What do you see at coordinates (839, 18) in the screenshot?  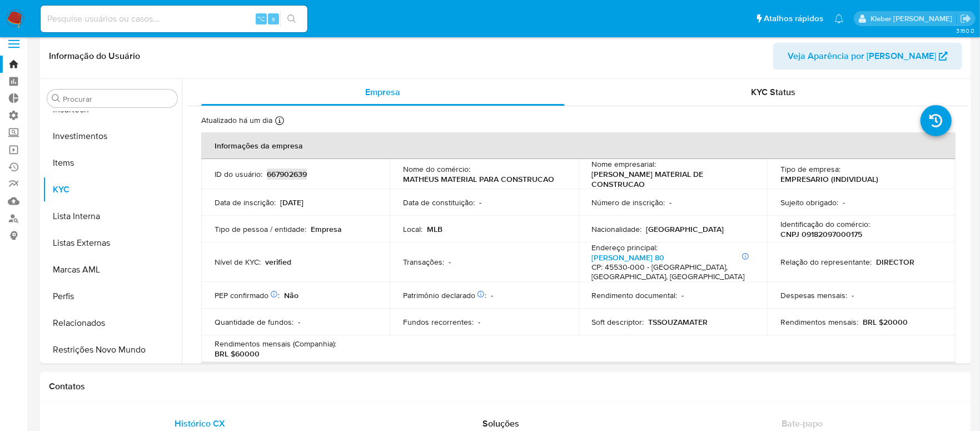 I see `a: Notificações` at bounding box center [839, 18].